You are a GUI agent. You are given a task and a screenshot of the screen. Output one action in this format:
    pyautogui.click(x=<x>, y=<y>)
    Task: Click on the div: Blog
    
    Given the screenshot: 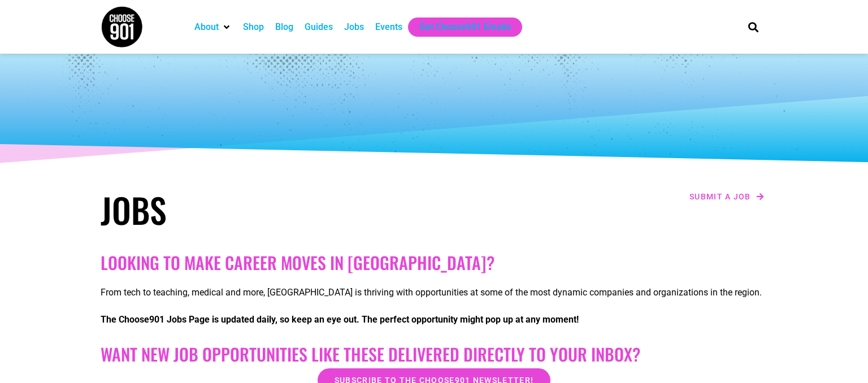 What is the action you would take?
    pyautogui.click(x=284, y=27)
    